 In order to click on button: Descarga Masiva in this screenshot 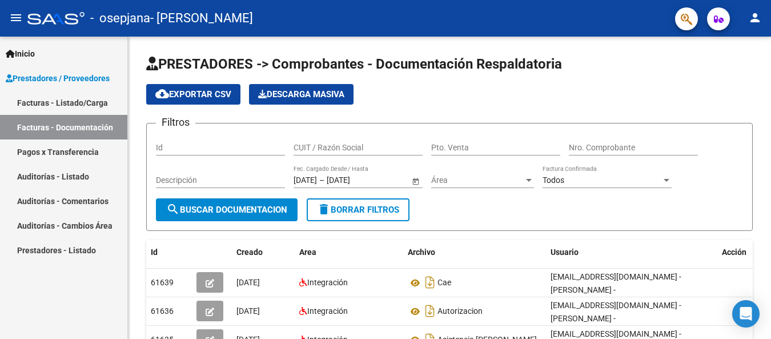, I will do `click(301, 94)`.